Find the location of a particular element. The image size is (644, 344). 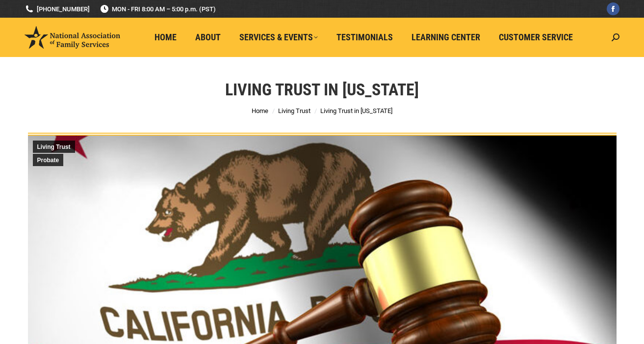

a: Learning Center is located at coordinates (446, 37).